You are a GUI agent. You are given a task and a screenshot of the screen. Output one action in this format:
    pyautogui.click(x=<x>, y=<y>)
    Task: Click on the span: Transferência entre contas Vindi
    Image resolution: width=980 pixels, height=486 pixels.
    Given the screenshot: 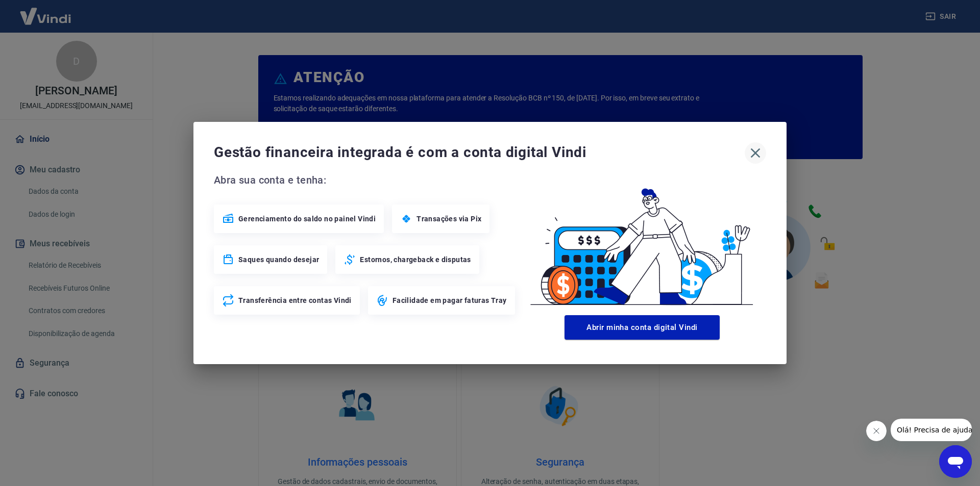 What is the action you would take?
    pyautogui.click(x=295, y=301)
    